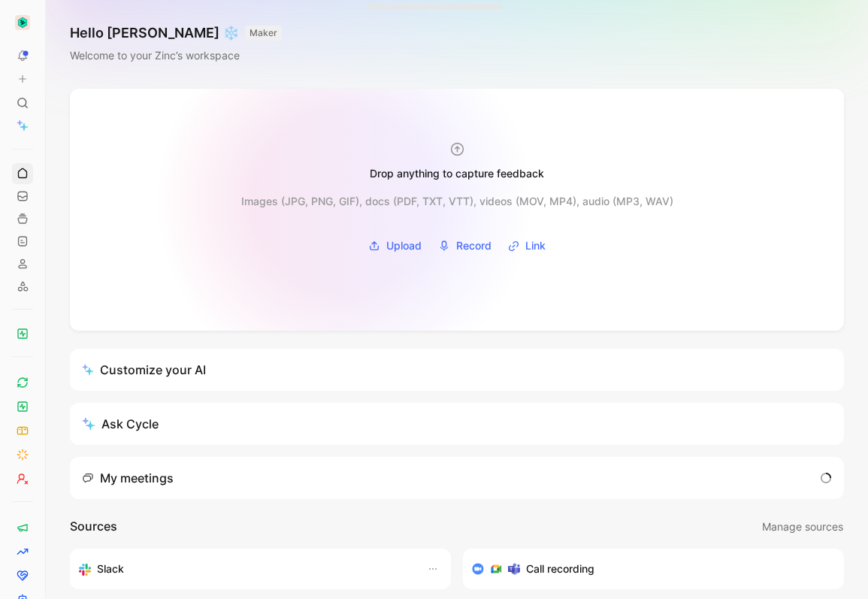  Describe the element at coordinates (120, 424) in the screenshot. I see `div: Ask Cycle` at that location.